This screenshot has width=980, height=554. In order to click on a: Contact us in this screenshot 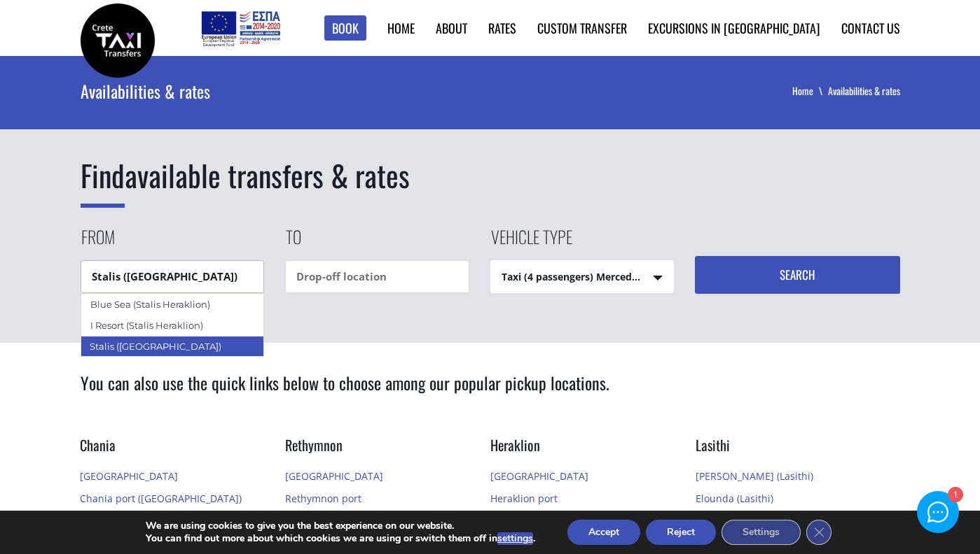, I will do `click(871, 28)`.